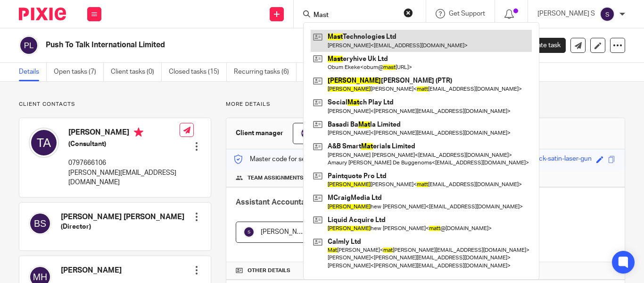 The image size is (644, 283). What do you see at coordinates (124, 144) in the screenshot?
I see `h5: (Consultant)` at bounding box center [124, 144].